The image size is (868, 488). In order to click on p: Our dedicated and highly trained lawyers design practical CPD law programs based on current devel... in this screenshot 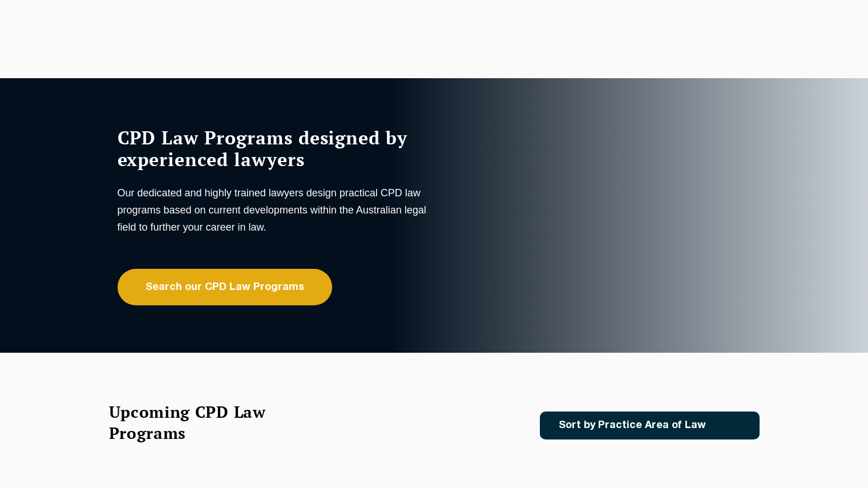, I will do `click(274, 210)`.